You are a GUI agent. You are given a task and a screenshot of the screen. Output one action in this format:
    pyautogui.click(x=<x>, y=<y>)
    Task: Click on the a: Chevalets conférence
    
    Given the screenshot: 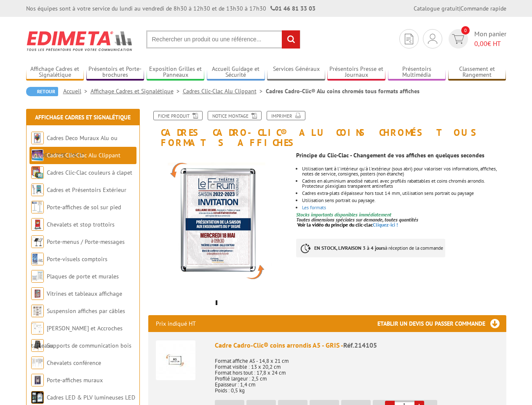 What is the action you would take?
    pyautogui.click(x=74, y=363)
    